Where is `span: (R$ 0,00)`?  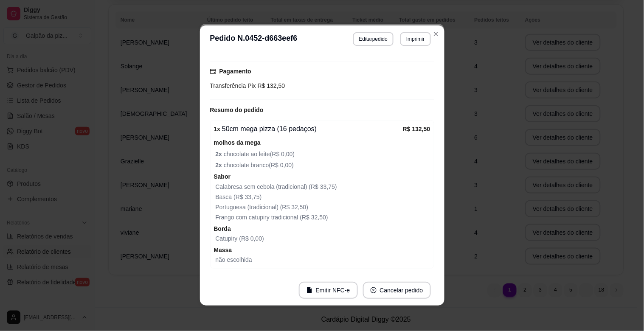 span: (R$ 0,00) is located at coordinates (251, 238).